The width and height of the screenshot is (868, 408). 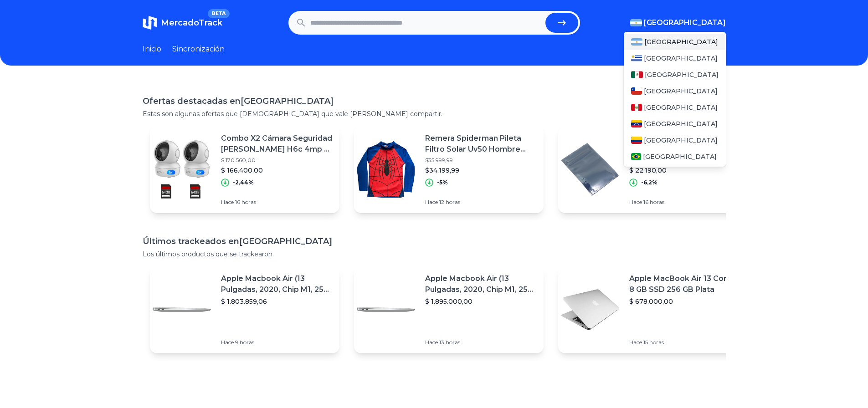 I want to click on img: Venezuela, so click(x=636, y=124).